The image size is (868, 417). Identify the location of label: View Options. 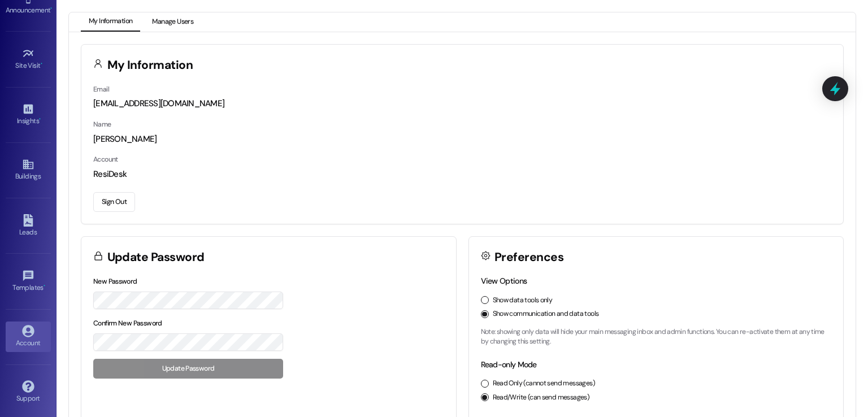
(504, 281).